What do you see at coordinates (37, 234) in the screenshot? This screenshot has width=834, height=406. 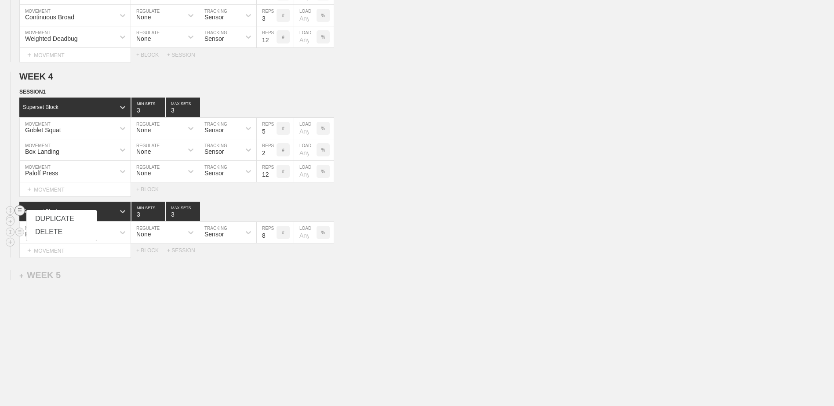 I see `div: Push Up` at bounding box center [37, 234].